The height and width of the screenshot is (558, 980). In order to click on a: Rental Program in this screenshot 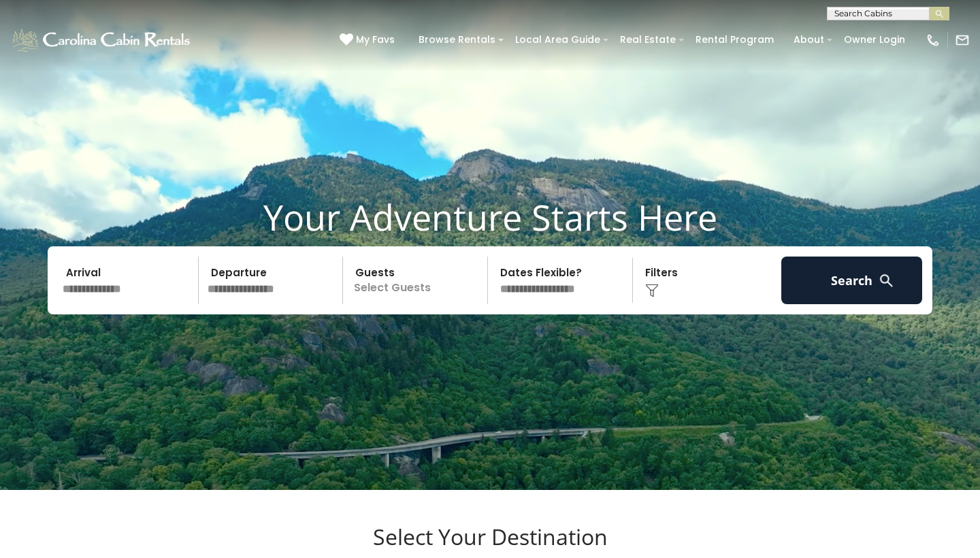, I will do `click(734, 40)`.